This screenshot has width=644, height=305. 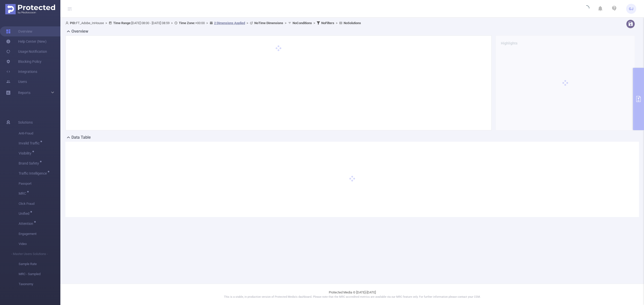 What do you see at coordinates (81, 137) in the screenshot?
I see `h2: Data Table` at bounding box center [81, 137].